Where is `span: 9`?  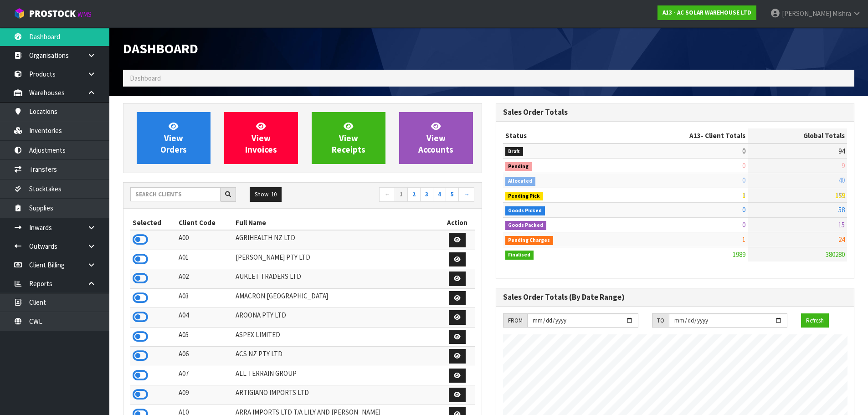
span: 9 is located at coordinates (843, 166).